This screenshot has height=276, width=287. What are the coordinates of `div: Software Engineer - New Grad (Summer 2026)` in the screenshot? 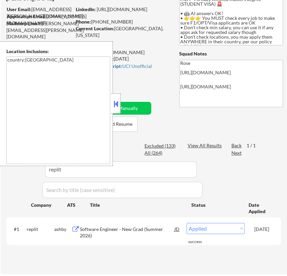 It's located at (127, 232).